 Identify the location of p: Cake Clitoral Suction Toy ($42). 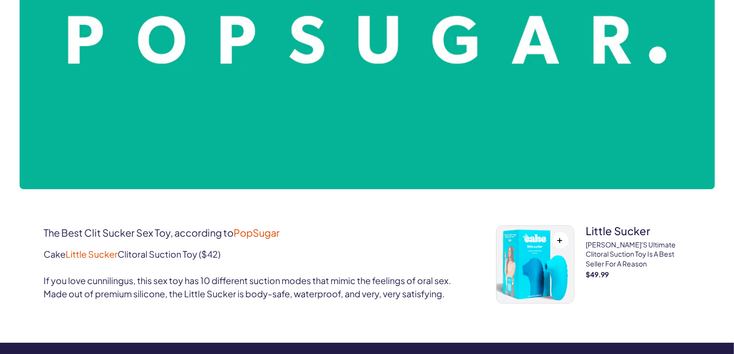
(255, 254).